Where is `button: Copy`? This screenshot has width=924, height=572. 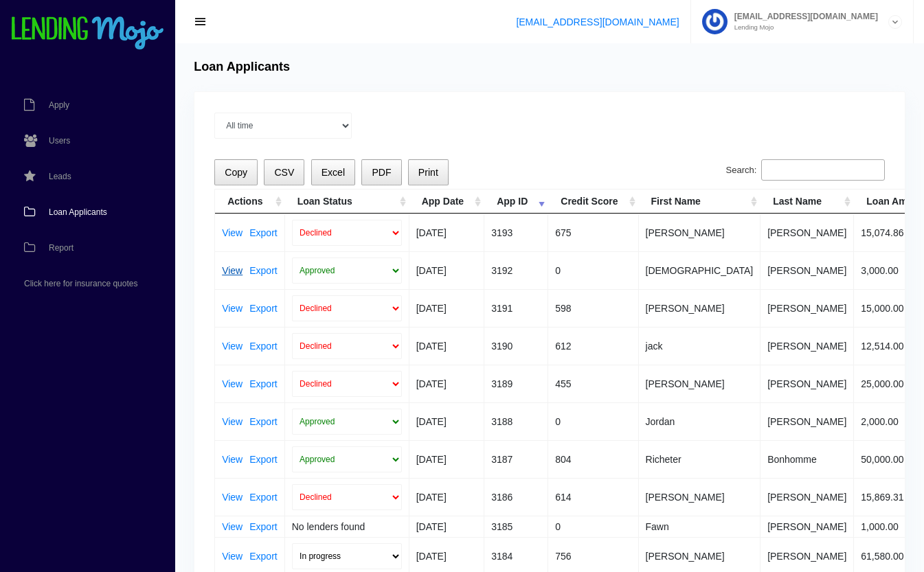
button: Copy is located at coordinates (236, 172).